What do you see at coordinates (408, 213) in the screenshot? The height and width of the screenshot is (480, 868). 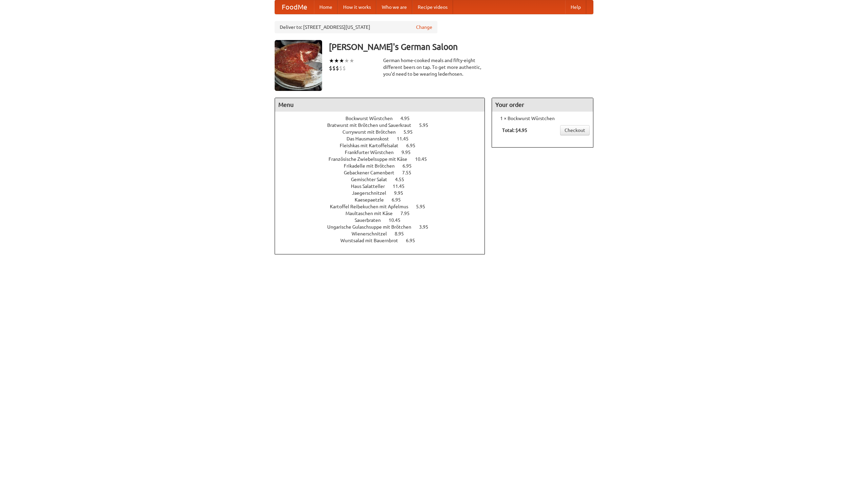 I see `span: 7.95` at bounding box center [408, 213].